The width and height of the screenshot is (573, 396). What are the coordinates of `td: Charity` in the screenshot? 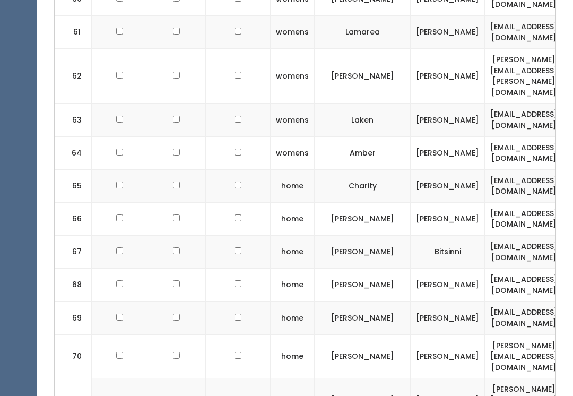 It's located at (363, 186).